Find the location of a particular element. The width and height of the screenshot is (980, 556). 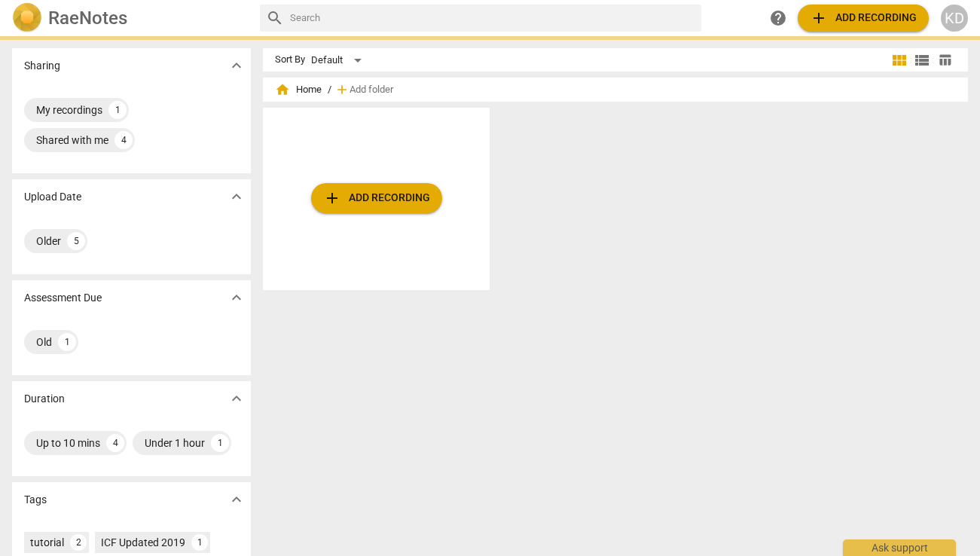

span: search is located at coordinates (275, 18).